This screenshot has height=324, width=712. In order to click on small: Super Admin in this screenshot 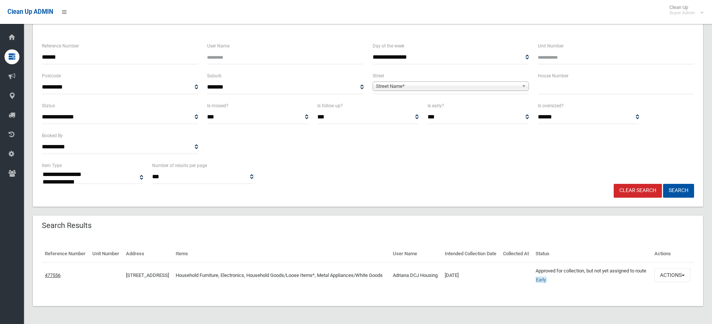, I will do `click(683, 13)`.